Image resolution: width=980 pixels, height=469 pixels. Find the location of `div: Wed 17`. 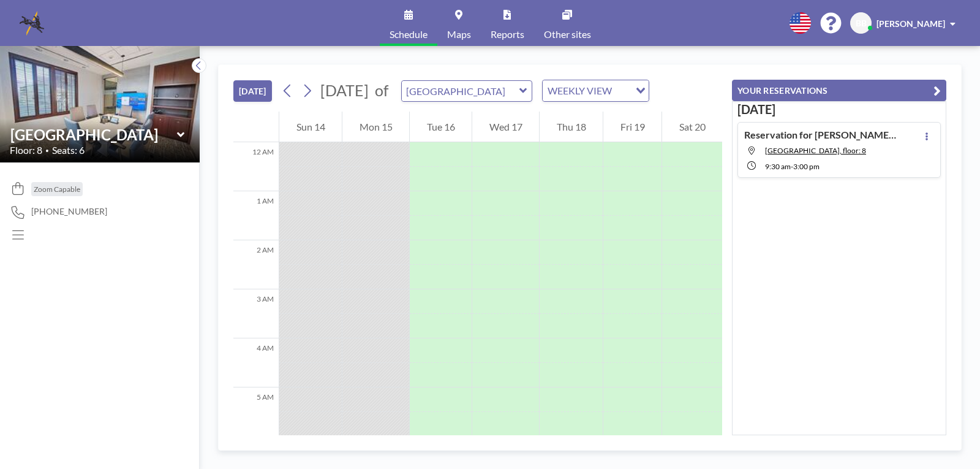

div: Wed 17 is located at coordinates (505, 127).